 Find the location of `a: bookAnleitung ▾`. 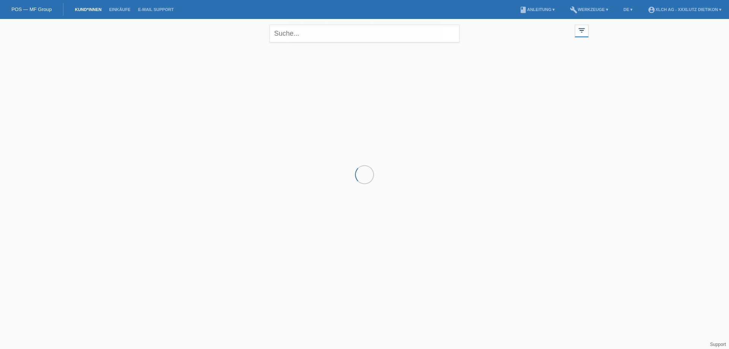

a: bookAnleitung ▾ is located at coordinates (537, 9).